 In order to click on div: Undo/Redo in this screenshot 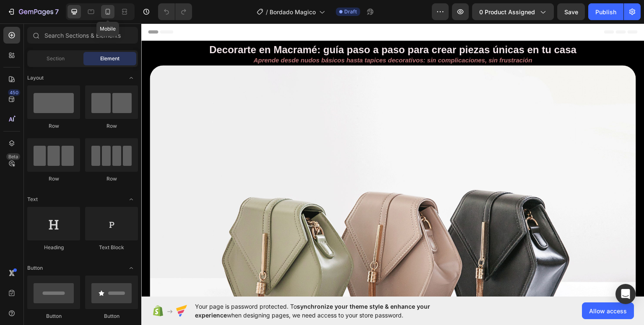, I will do `click(175, 12)`.